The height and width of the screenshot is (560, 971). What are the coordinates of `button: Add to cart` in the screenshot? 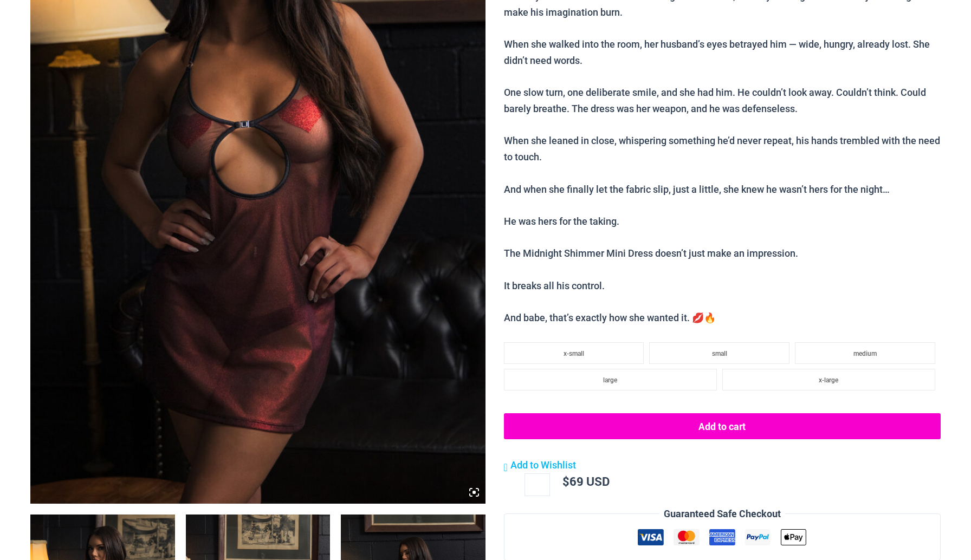 It's located at (722, 426).